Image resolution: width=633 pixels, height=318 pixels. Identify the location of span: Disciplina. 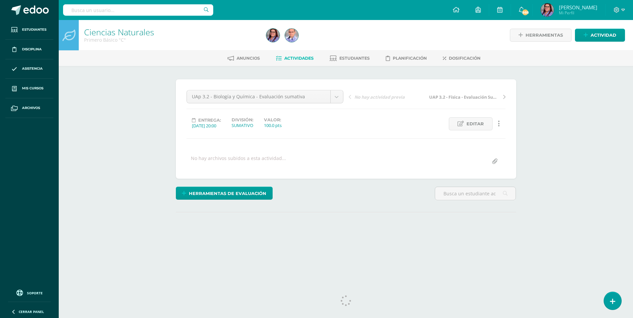
(32, 49).